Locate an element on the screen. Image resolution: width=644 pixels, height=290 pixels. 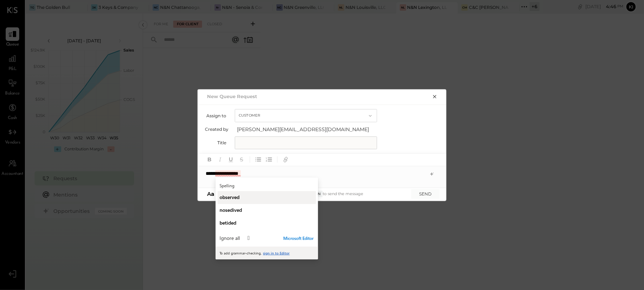
h2: New Queue Request is located at coordinates (232, 96).